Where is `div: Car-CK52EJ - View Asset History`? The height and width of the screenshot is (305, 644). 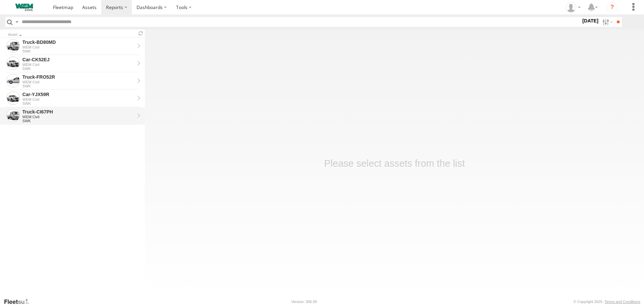
div: Car-CK52EJ - View Asset History is located at coordinates (78, 59).